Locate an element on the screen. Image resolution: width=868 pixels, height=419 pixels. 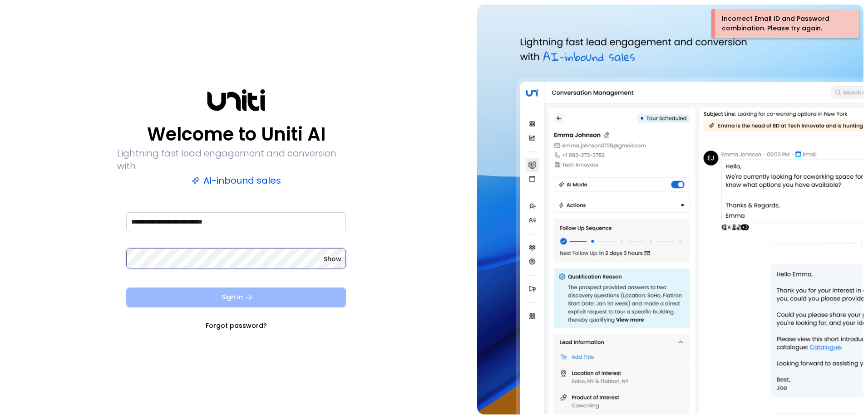
a: Forgot password? is located at coordinates (236, 326).